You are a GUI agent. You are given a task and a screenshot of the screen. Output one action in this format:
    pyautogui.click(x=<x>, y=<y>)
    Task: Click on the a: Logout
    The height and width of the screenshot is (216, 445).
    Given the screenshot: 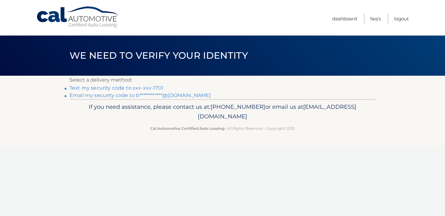 What is the action you would take?
    pyautogui.click(x=402, y=19)
    